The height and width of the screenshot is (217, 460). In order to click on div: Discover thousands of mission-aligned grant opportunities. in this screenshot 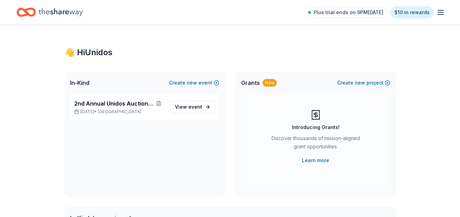, I will do `click(316, 144)`.